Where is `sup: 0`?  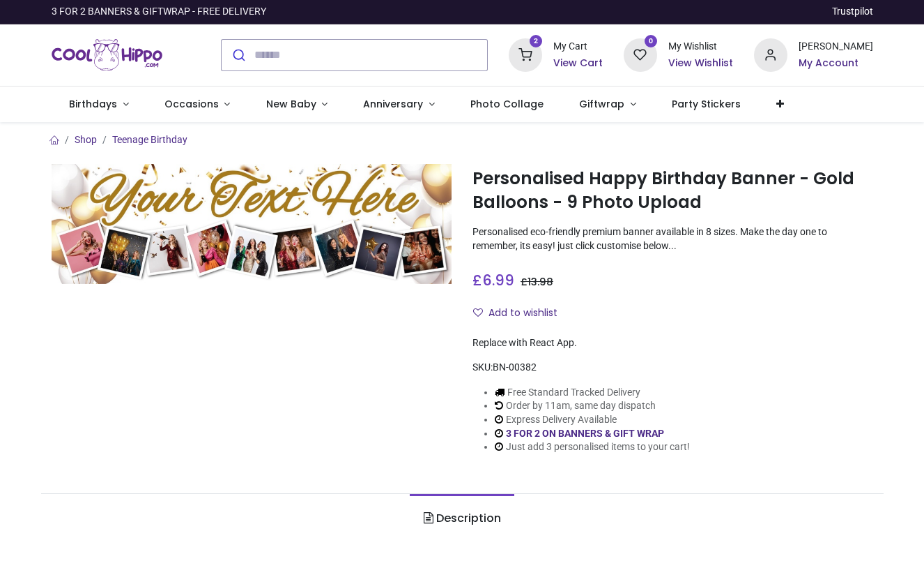 sup: 0 is located at coordinates (651, 41).